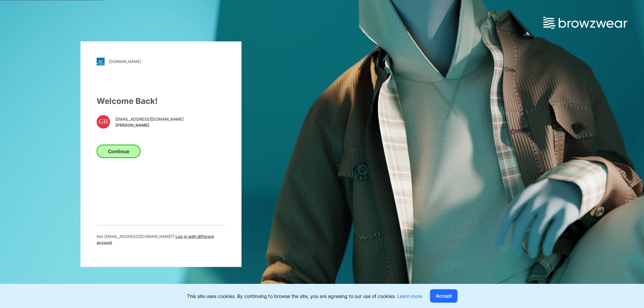 This screenshot has height=308, width=644. Describe the element at coordinates (161, 101) in the screenshot. I see `div: Welcome Back!` at that location.